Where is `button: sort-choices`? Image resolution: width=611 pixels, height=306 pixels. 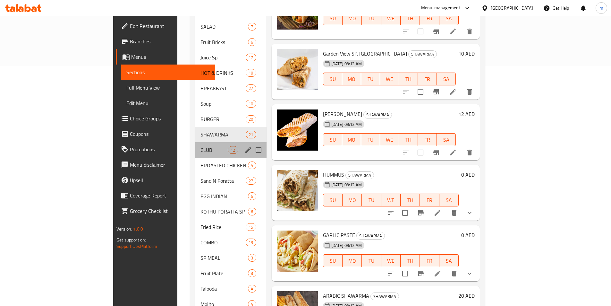 button: sort-choices is located at coordinates (391, 273).